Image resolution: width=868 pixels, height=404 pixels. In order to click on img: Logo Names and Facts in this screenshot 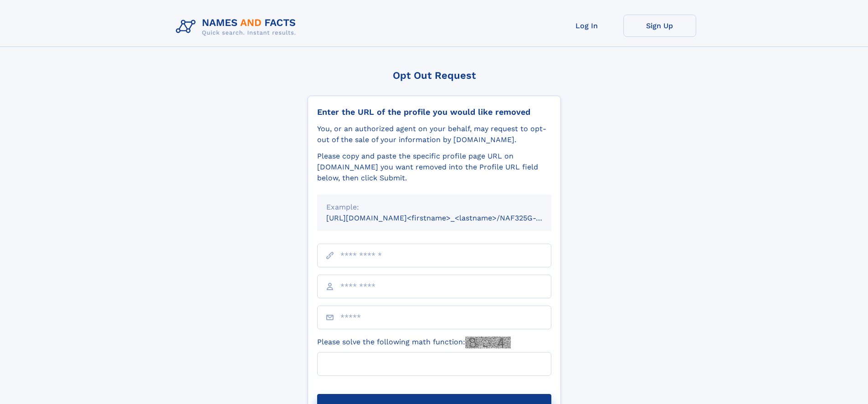, I will do `click(238, 27)`.